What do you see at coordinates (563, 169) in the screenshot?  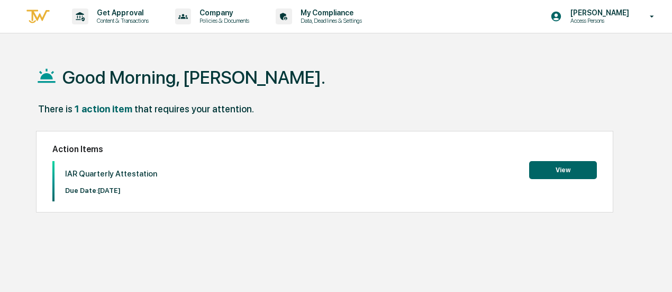 I see `a: View` at bounding box center [563, 169].